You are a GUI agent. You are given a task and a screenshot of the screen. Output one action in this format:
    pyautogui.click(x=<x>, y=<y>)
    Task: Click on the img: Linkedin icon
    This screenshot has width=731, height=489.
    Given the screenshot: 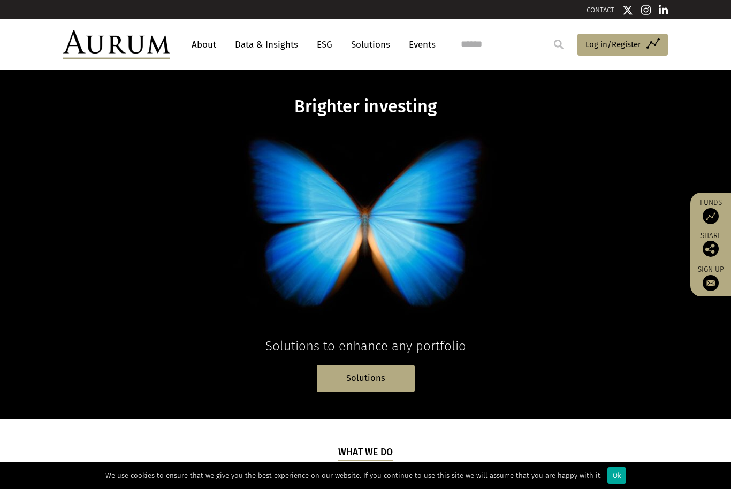 What is the action you would take?
    pyautogui.click(x=663, y=10)
    